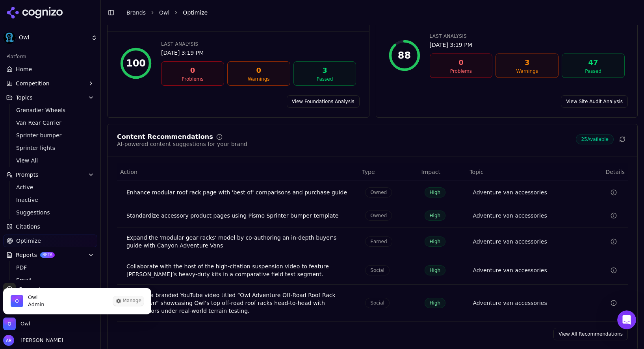  I want to click on th: Action, so click(238, 172).